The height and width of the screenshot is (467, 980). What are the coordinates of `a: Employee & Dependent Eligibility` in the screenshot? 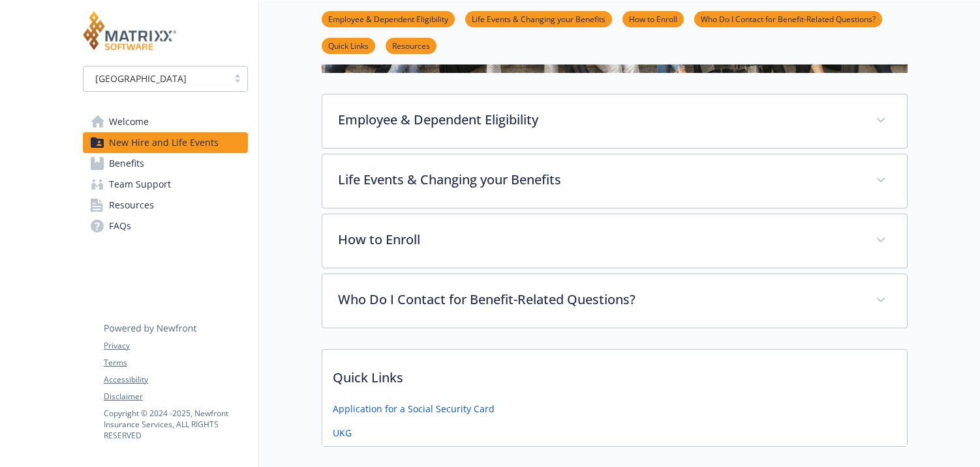 It's located at (388, 18).